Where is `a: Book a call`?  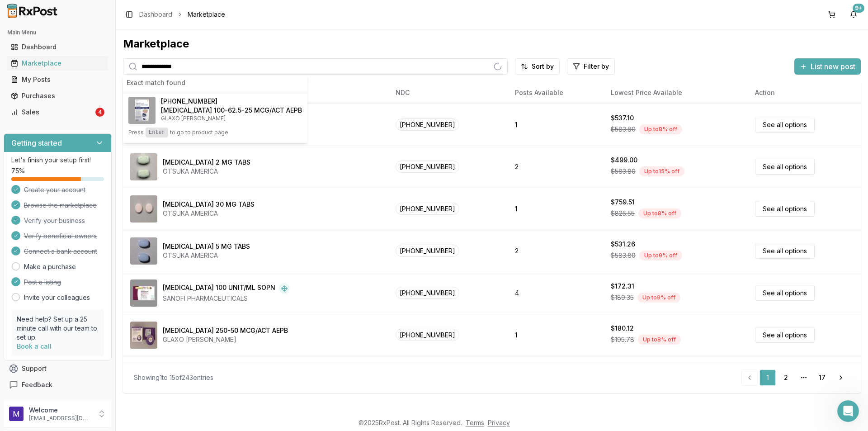
a: Book a call is located at coordinates (34, 346).